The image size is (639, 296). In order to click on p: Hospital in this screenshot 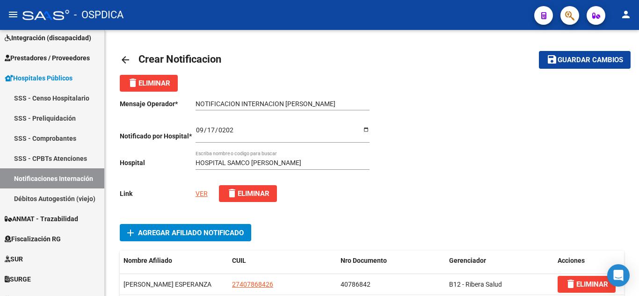, I will do `click(158, 163)`.